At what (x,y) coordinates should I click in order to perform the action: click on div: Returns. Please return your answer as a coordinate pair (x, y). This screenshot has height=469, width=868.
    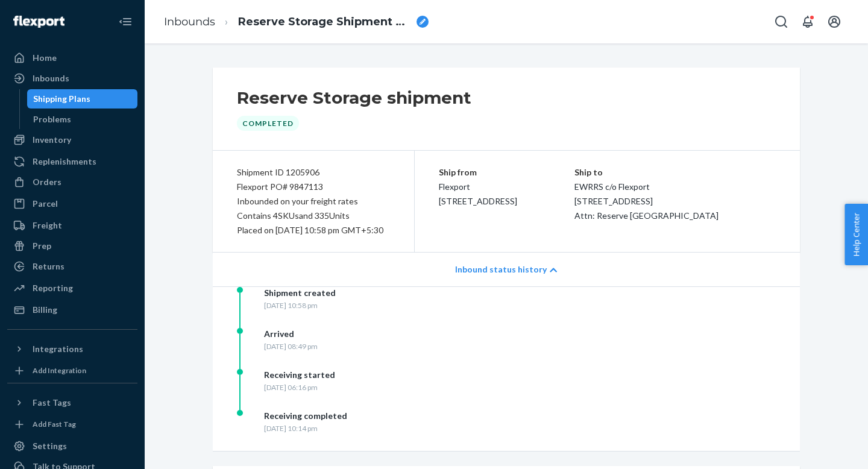
    Looking at the image, I should click on (48, 267).